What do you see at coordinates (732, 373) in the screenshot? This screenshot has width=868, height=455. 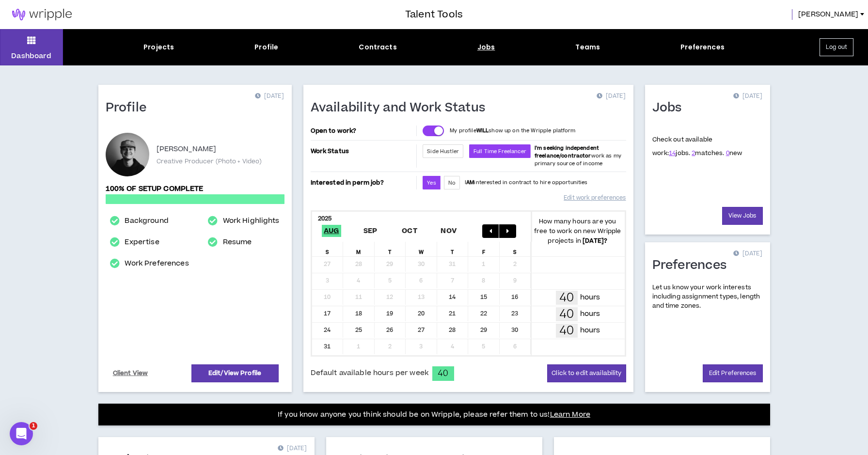 I see `a: Edit Preferences` at bounding box center [732, 373].